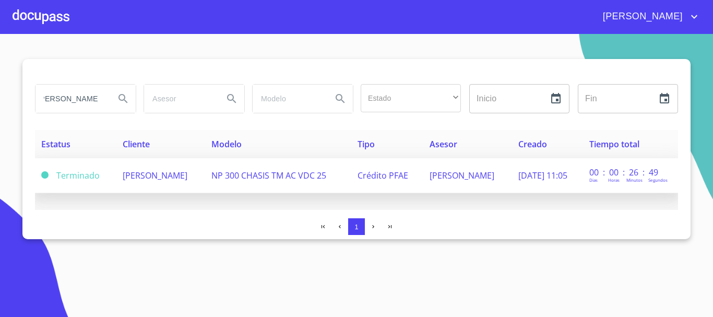 The width and height of the screenshot is (713, 317). Describe the element at coordinates (594, 180) in the screenshot. I see `p: Dias` at that location.